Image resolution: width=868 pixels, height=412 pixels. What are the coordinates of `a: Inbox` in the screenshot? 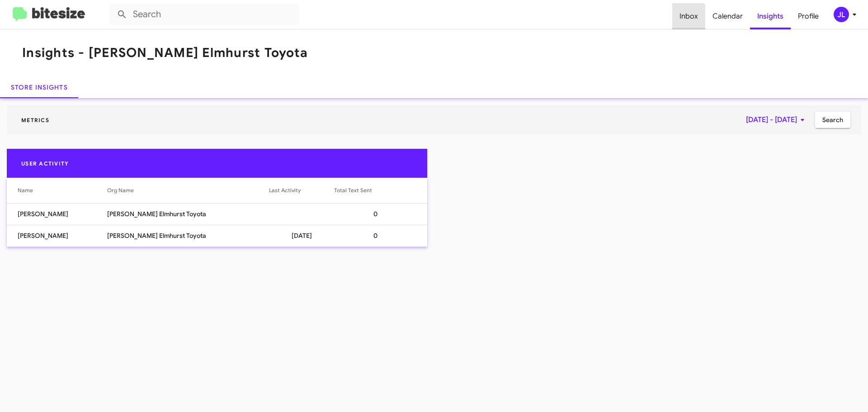 It's located at (689, 16).